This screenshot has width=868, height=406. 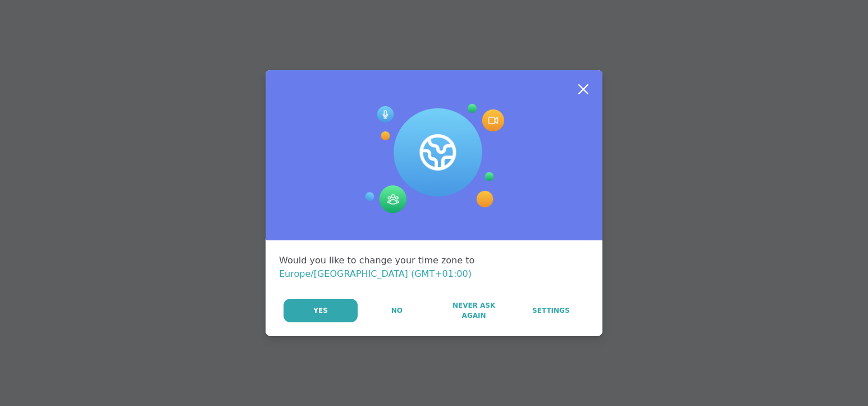 I want to click on span: Yes, so click(x=321, y=311).